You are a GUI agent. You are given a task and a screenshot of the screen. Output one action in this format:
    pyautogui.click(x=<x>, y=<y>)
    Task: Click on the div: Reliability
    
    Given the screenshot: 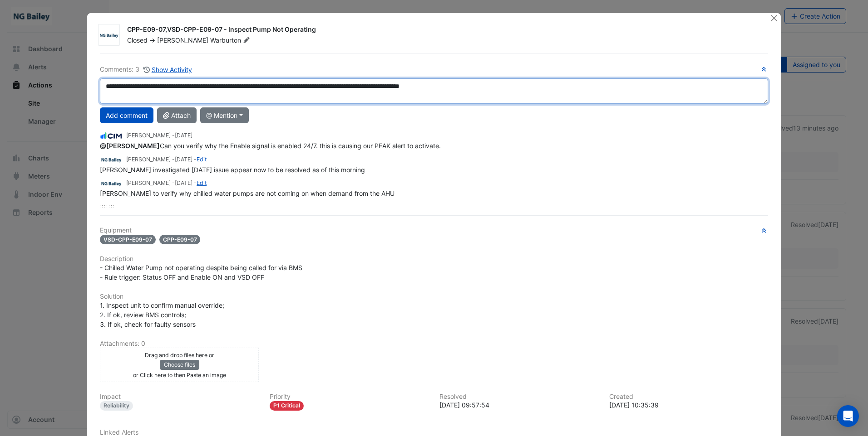 What is the action you would take?
    pyautogui.click(x=116, y=406)
    